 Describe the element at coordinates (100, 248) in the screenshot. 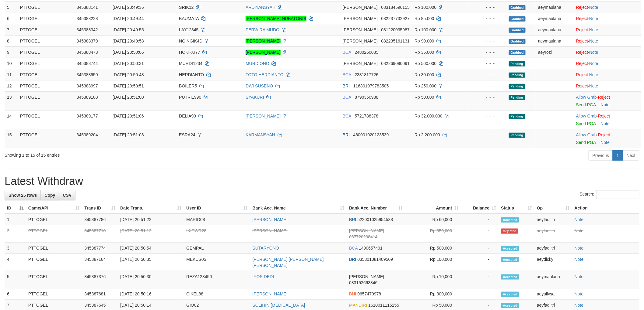

I see `td: 345387774` at that location.